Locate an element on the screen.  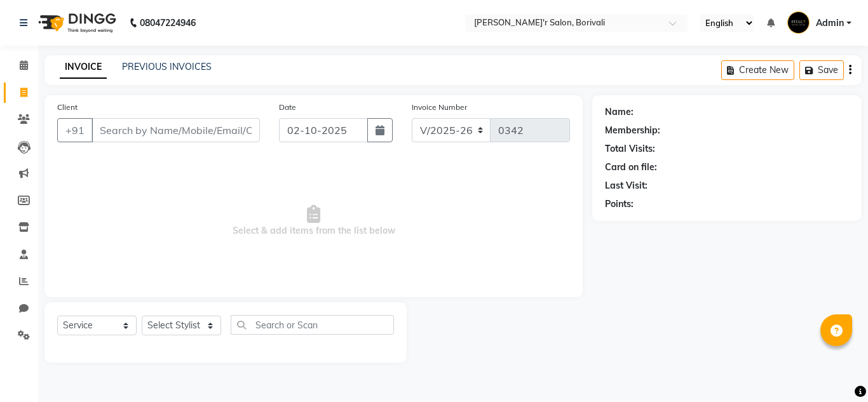
b: 08047224946 is located at coordinates (168, 23).